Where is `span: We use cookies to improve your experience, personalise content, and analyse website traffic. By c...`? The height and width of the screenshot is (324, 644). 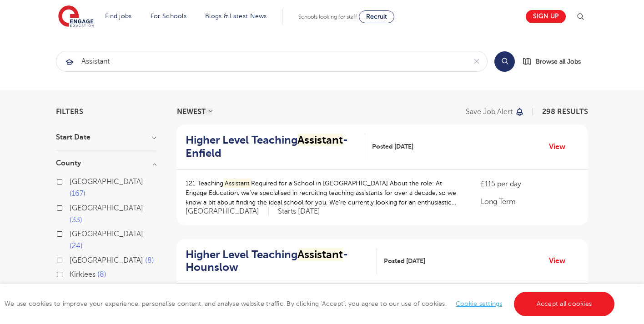
span: We use cookies to improve your experience, personalise content, and analyse website traffic. By c... is located at coordinates (311, 303).